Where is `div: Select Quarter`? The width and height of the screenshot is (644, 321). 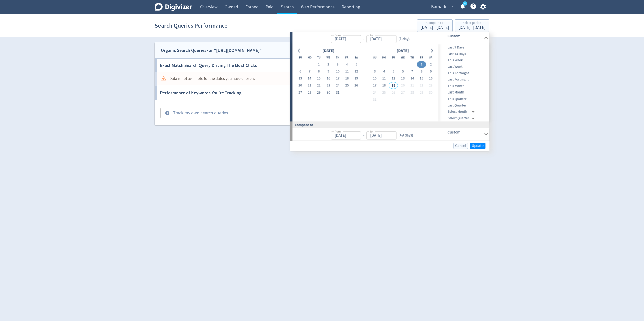 div: Select Quarter is located at coordinates (462, 118).